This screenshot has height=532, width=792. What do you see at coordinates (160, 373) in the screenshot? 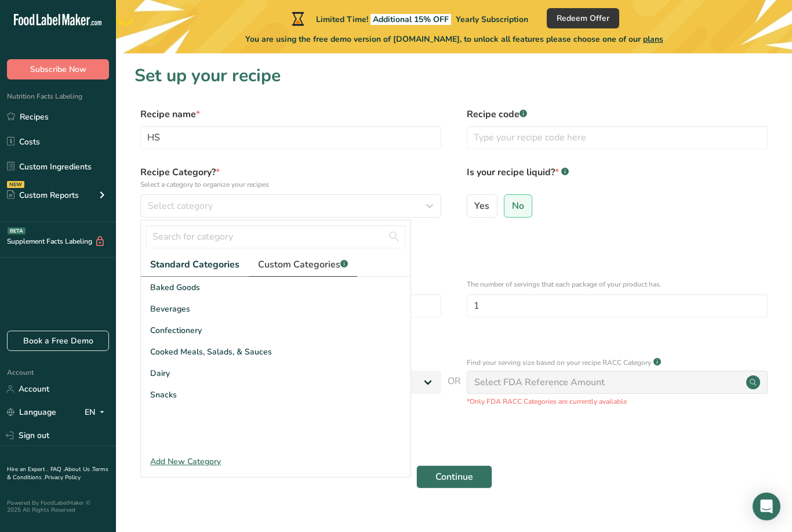
I see `span: Dairy` at bounding box center [160, 373].